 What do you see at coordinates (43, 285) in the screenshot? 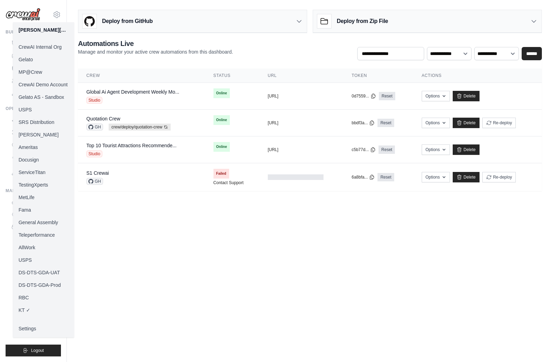
I see `a: DS-DTS-GDA-Prod` at bounding box center [43, 285].